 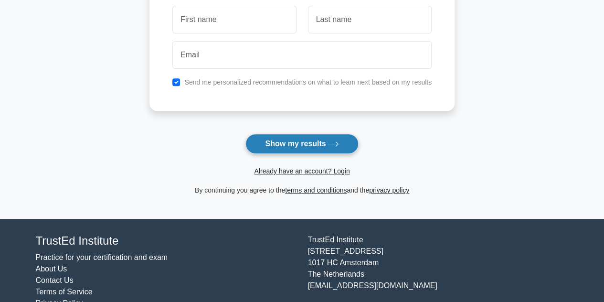 What do you see at coordinates (52, 268) in the screenshot?
I see `a: About Us` at bounding box center [52, 268].